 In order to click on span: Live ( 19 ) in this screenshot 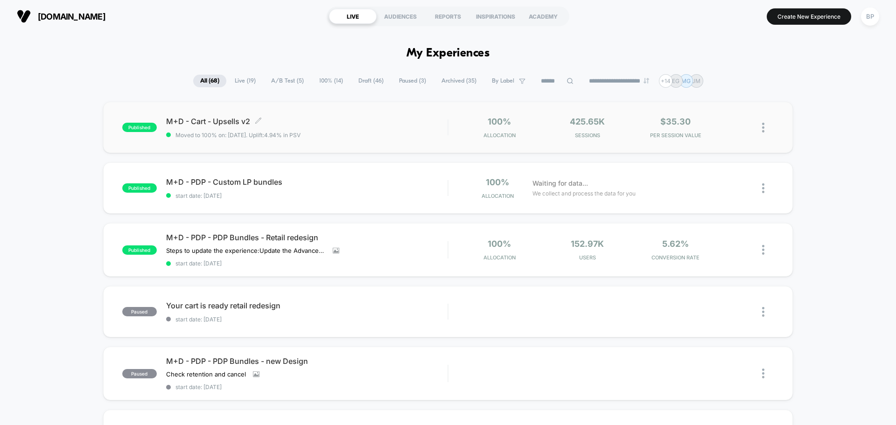, I will do `click(245, 81)`.